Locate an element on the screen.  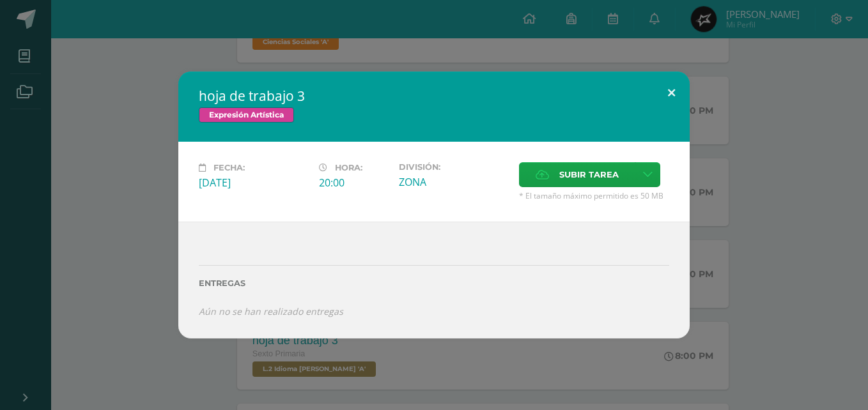
span: Fecha: is located at coordinates (229, 168).